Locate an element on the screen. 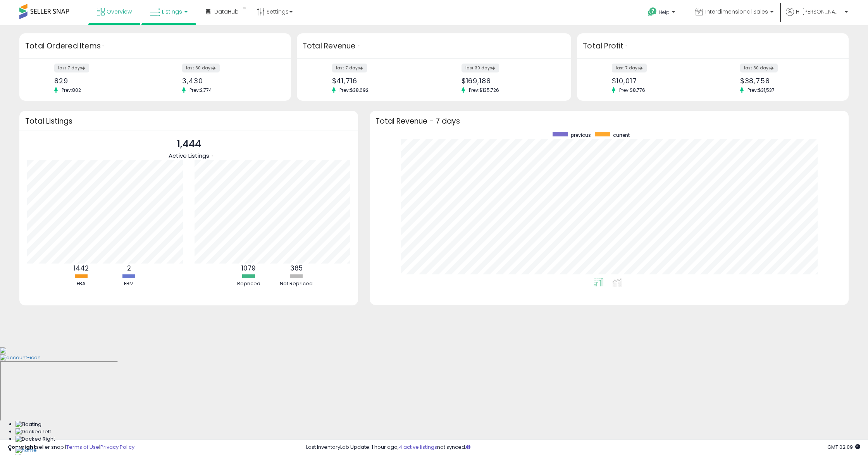 The width and height of the screenshot is (868, 455). span: Prev: $31,537 is located at coordinates (761, 90).